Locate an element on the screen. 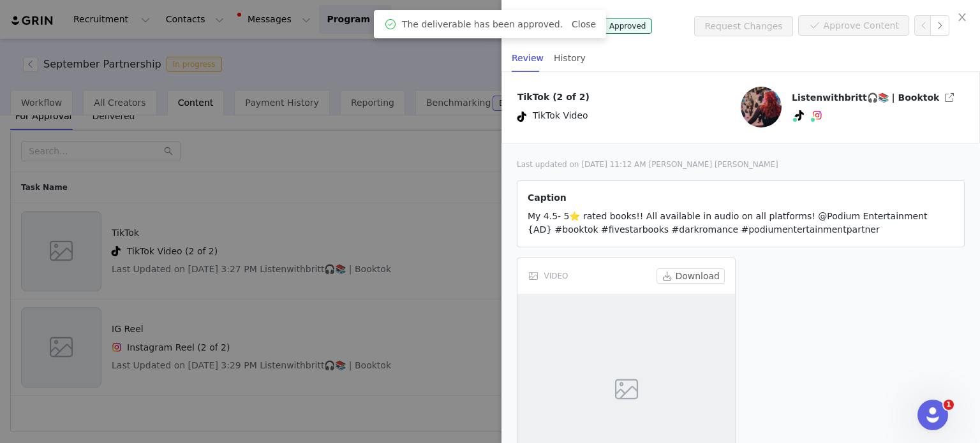  button: Download is located at coordinates (690, 276).